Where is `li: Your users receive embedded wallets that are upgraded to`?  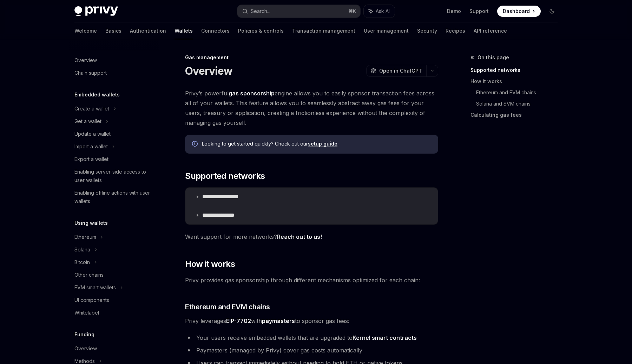
li: Your users receive embedded wallets that are upgraded to is located at coordinates (312, 338).